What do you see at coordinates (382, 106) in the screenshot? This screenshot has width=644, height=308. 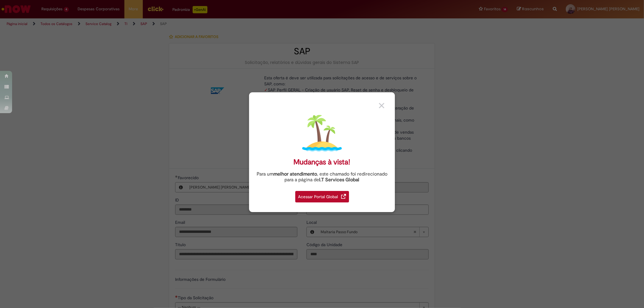 I see `img: close_button_grey.png` at bounding box center [382, 106].